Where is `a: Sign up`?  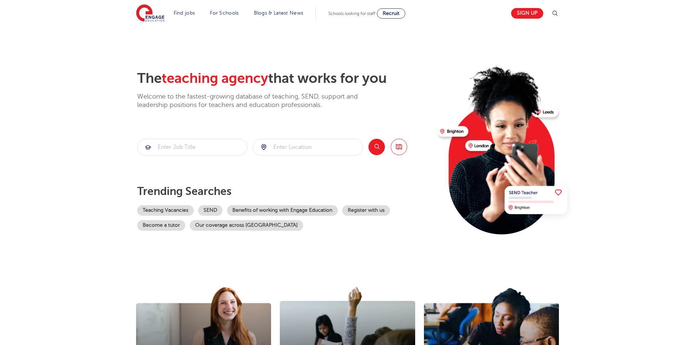
a: Sign up is located at coordinates (527, 13).